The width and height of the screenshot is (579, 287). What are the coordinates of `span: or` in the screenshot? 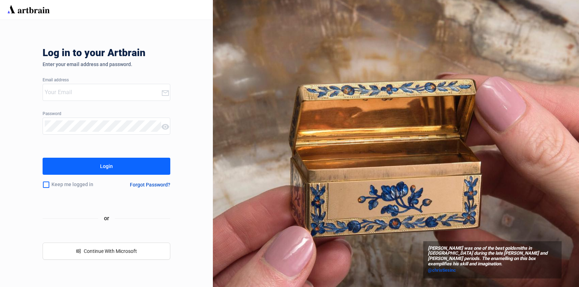 It's located at (106, 218).